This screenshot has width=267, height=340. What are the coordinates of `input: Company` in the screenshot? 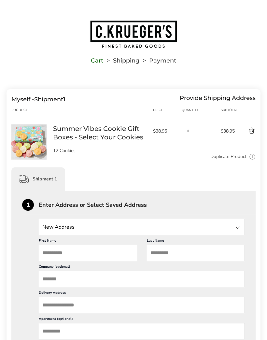 It's located at (142, 279).